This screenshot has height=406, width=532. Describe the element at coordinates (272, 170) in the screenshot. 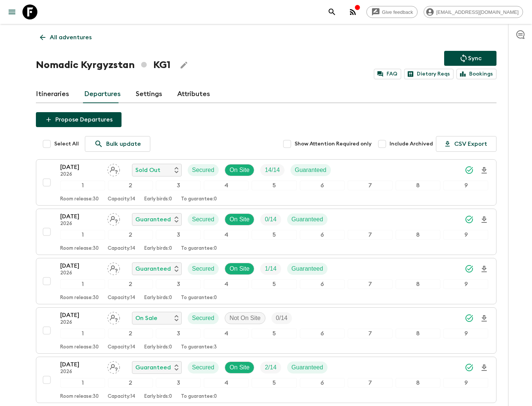

I see `p: 14 / 14` at that location.